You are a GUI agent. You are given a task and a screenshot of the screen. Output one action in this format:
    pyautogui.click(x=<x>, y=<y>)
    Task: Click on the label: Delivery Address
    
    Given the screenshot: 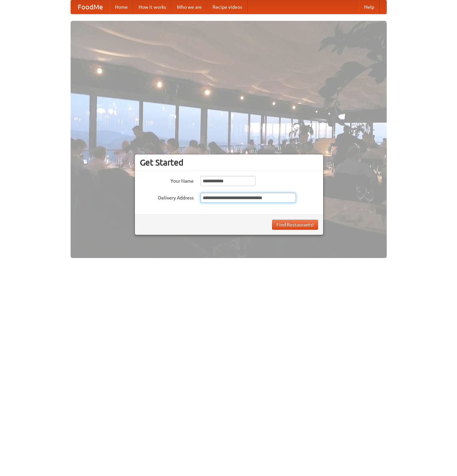 What is the action you would take?
    pyautogui.click(x=167, y=197)
    